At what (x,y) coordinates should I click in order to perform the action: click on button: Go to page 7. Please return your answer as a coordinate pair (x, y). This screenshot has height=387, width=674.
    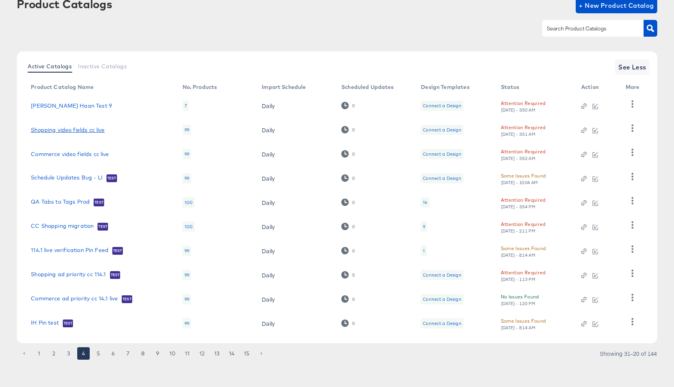
    Looking at the image, I should click on (128, 353).